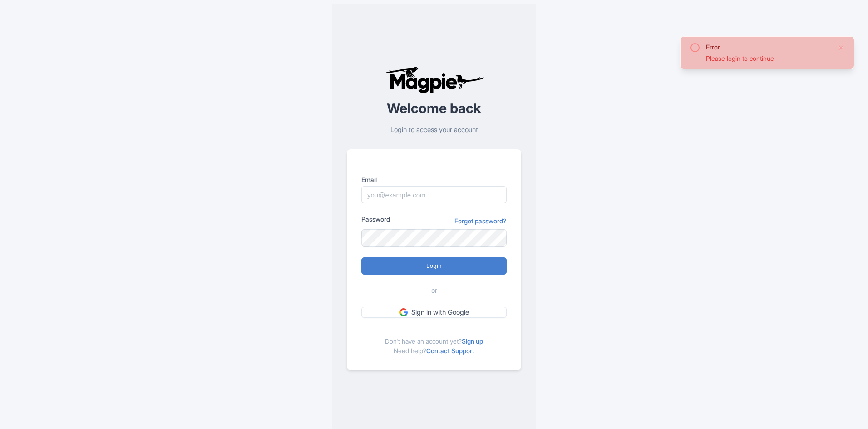  I want to click on a: Sign in with Google, so click(434, 313).